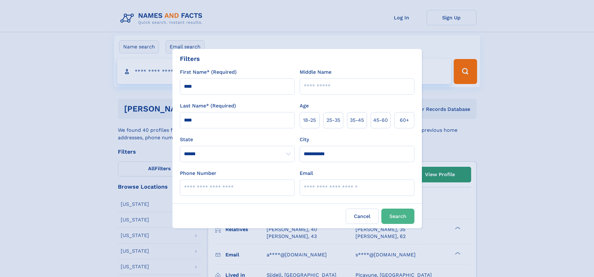  Describe the element at coordinates (309, 120) in the screenshot. I see `span: 18‑25` at that location.